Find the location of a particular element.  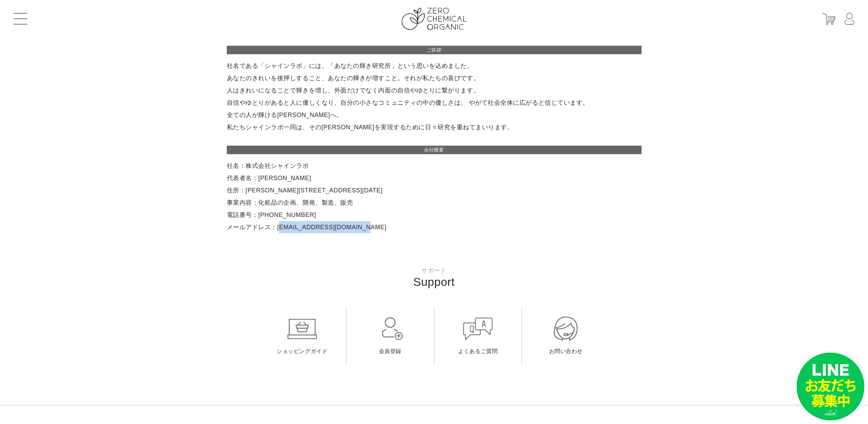

span: Support is located at coordinates (434, 282).